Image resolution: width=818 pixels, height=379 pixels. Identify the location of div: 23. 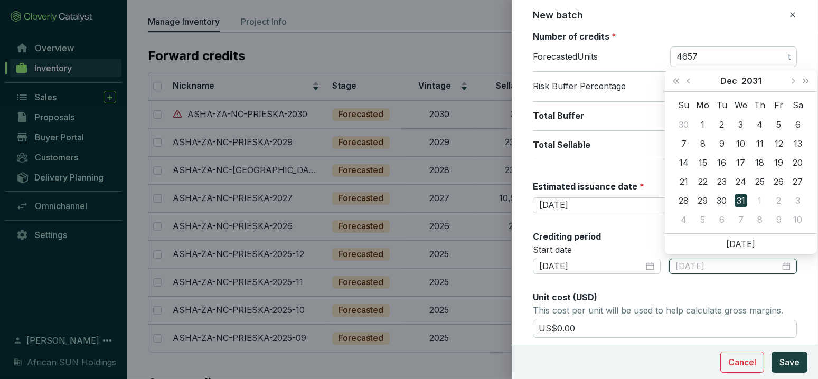
(722, 182).